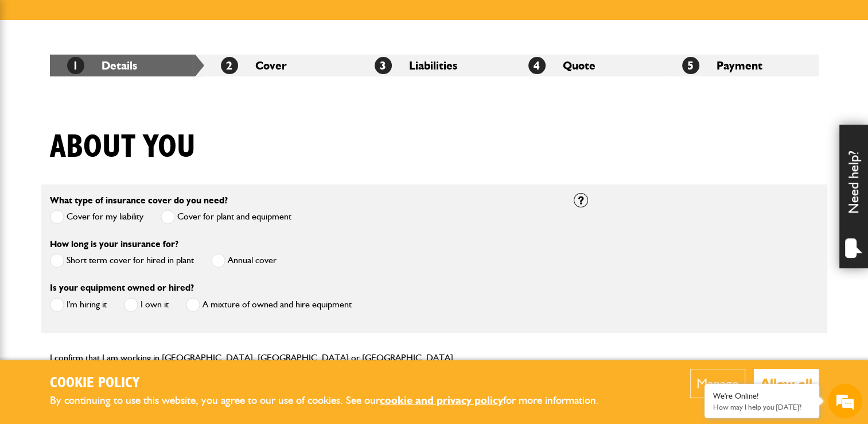  I want to click on div: We're Online!, so click(761, 396).